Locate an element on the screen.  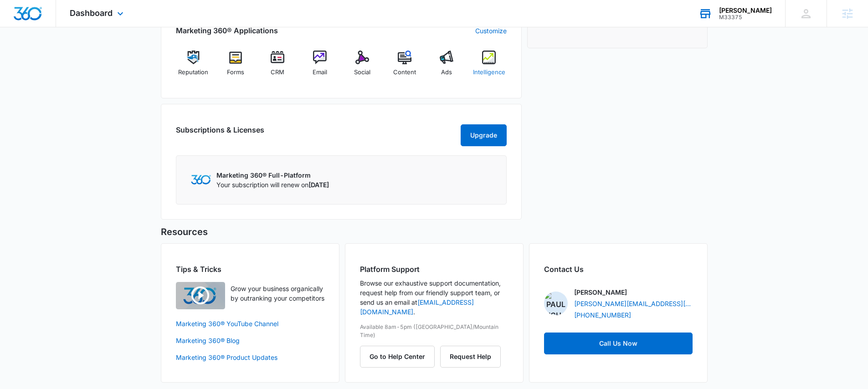
span: CRM is located at coordinates (278, 72).